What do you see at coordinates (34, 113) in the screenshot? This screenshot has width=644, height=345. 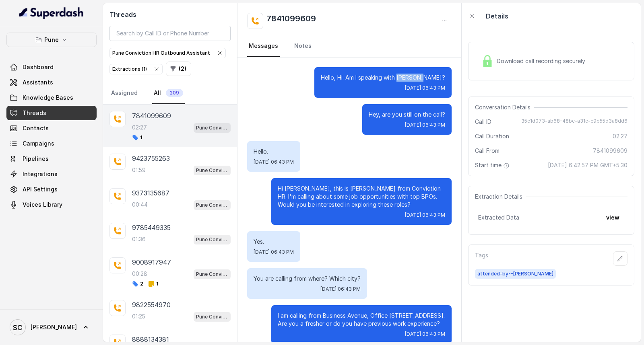 I see `span: Threads` at bounding box center [34, 113].